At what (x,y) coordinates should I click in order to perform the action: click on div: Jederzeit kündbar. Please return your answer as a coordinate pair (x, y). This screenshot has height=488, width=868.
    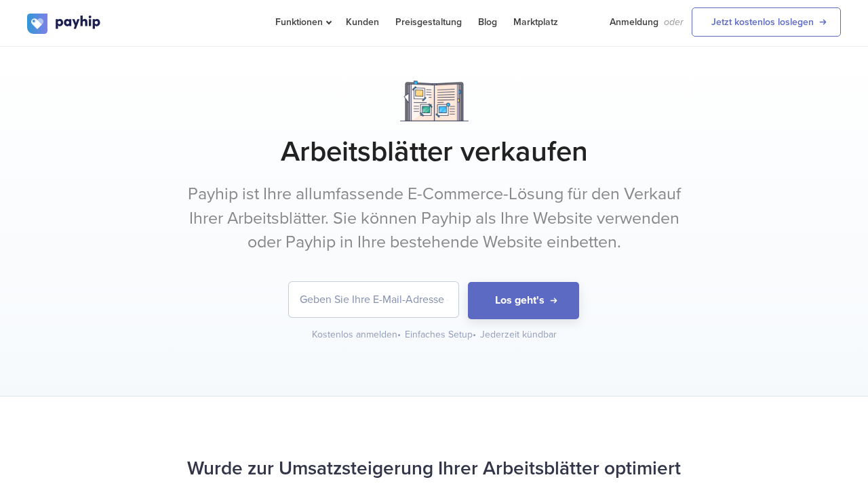
    Looking at the image, I should click on (518, 335).